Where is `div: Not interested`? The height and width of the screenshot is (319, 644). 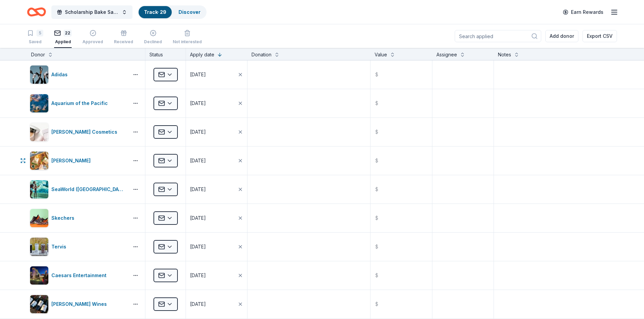 div: Not interested is located at coordinates (188, 42).